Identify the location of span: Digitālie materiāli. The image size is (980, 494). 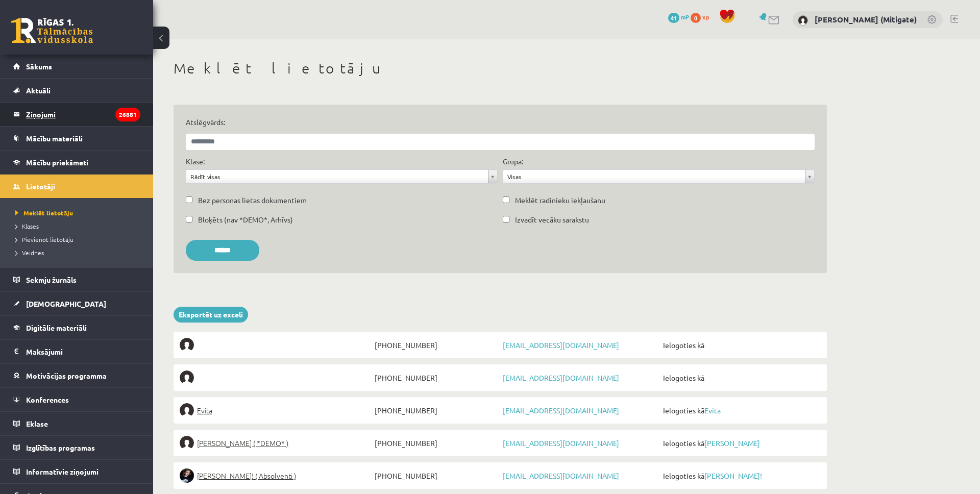
(56, 327).